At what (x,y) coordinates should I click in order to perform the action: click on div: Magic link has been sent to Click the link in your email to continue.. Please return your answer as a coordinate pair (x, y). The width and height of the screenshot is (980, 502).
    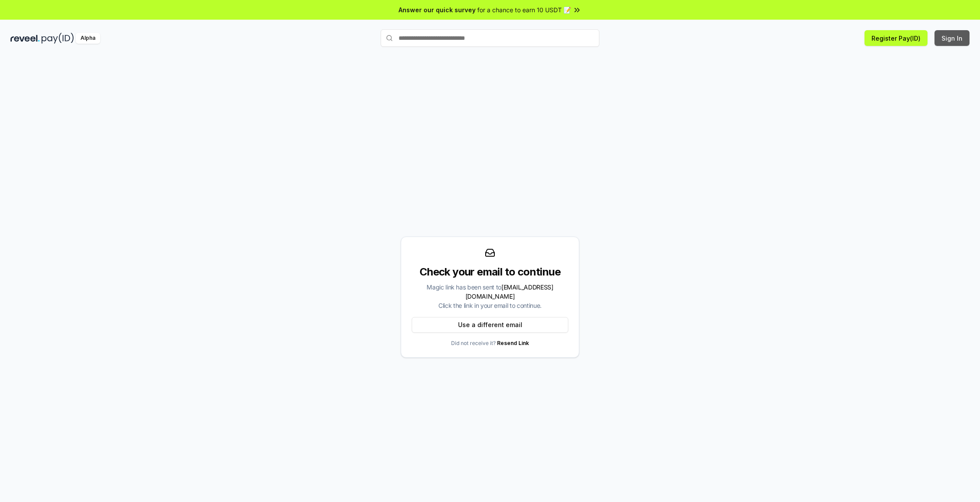
    Looking at the image, I should click on (490, 296).